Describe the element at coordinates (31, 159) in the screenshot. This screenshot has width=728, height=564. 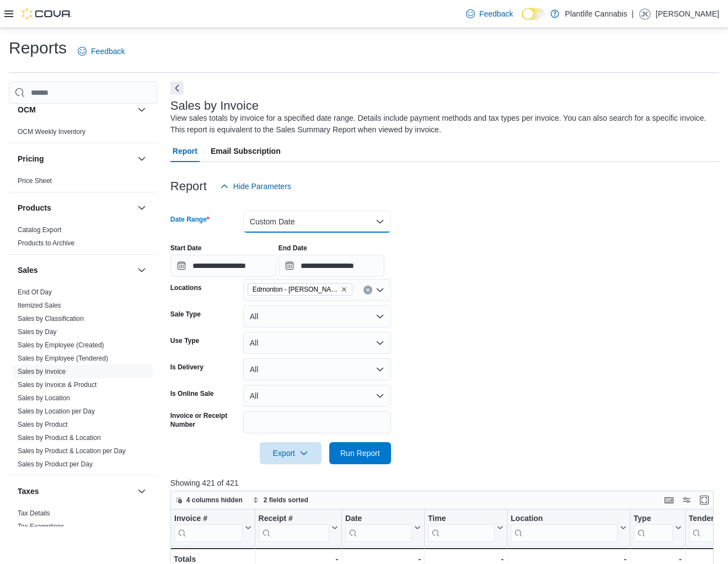
I see `h3: Pricing` at that location.